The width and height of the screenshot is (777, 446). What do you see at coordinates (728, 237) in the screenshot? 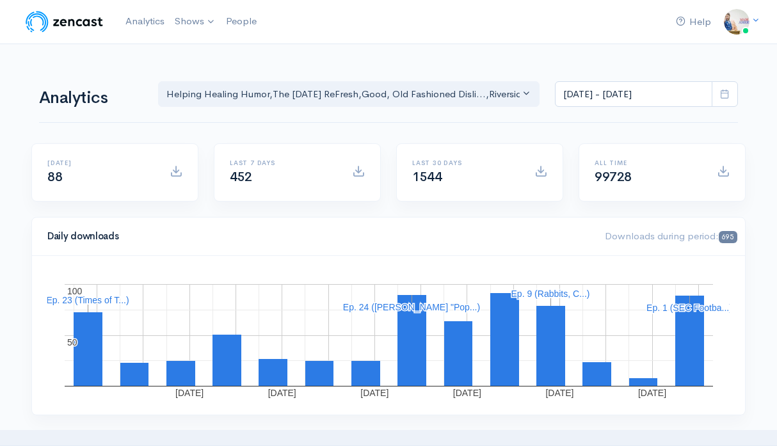
I see `span: 695` at bounding box center [728, 237].